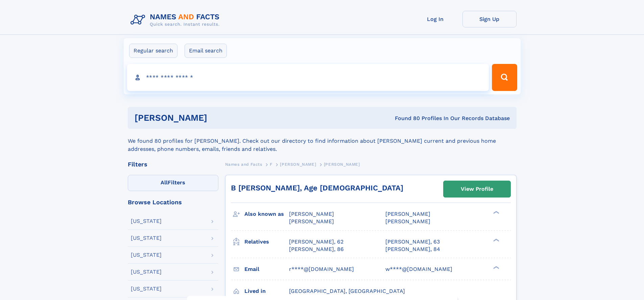  I want to click on a: Sign Up, so click(490, 19).